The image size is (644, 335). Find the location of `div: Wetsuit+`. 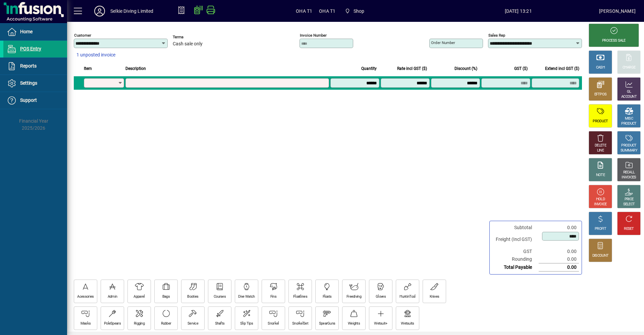

div: Wetsuit+ is located at coordinates (380, 323).